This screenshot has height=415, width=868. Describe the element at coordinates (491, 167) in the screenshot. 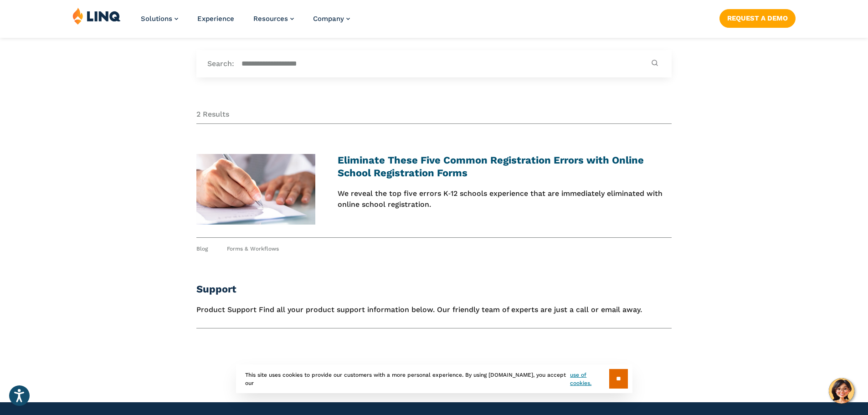

I see `a: Eliminate These Five Common Registration Errors with Online School Registration Forms` at that location.